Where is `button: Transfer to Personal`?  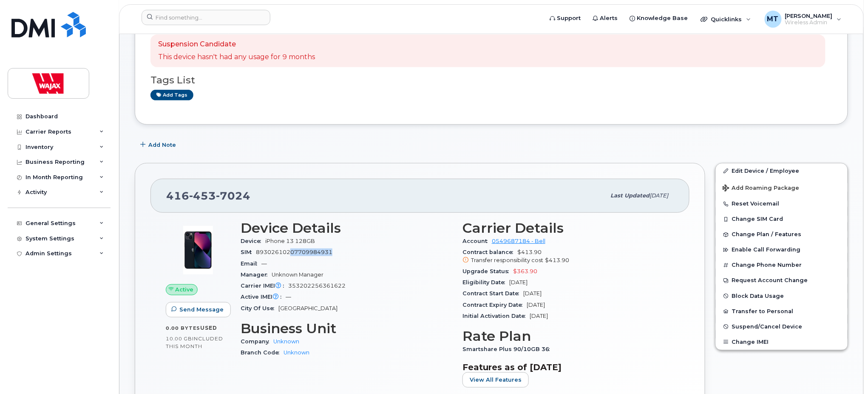 button: Transfer to Personal is located at coordinates (782, 311).